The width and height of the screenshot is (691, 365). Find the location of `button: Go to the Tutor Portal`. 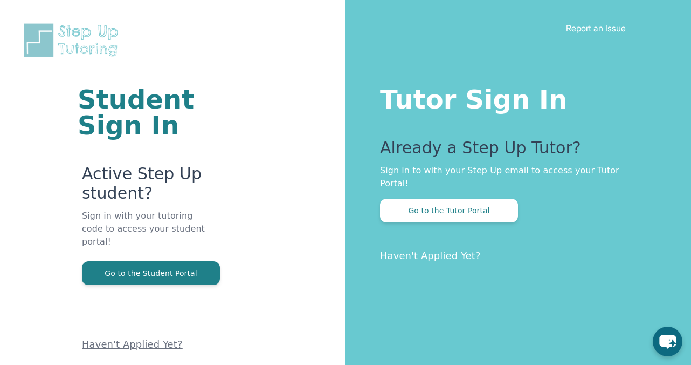

button: Go to the Tutor Portal is located at coordinates (449, 210).